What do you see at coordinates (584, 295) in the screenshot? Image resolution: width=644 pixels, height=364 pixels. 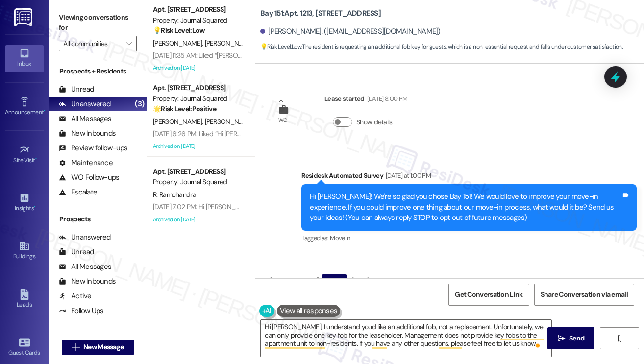 I see `span: Share Conversation via email` at bounding box center [584, 295].